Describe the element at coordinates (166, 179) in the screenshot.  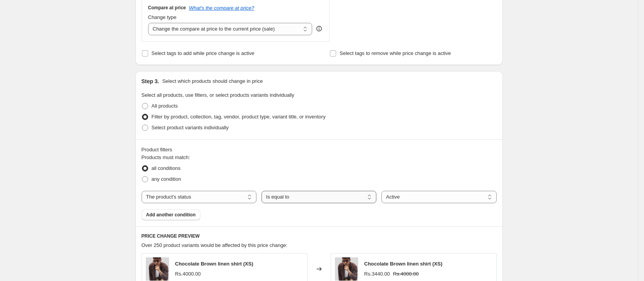
I see `span: any condition` at that location.